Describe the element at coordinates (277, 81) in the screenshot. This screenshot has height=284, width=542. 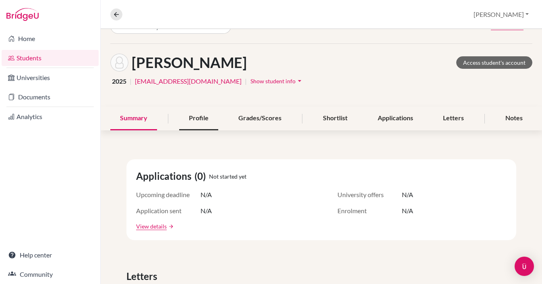
I see `button: Show student infoarrow_drop_down` at that location.